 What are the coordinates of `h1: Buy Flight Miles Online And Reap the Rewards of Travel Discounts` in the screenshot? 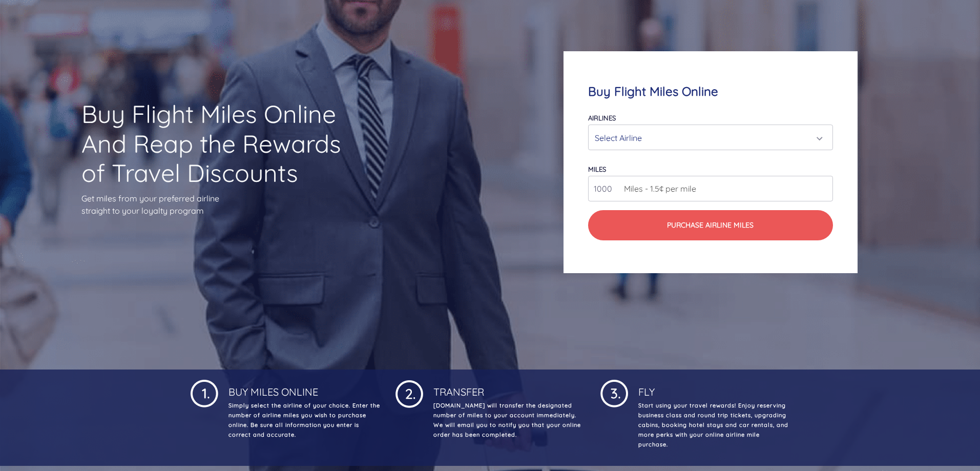 It's located at (220, 144).